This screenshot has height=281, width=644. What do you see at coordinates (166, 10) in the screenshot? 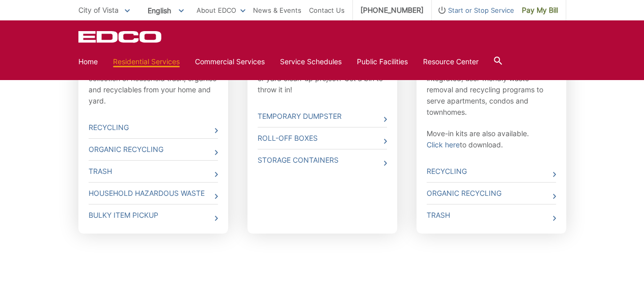
I see `span: English` at bounding box center [166, 10].